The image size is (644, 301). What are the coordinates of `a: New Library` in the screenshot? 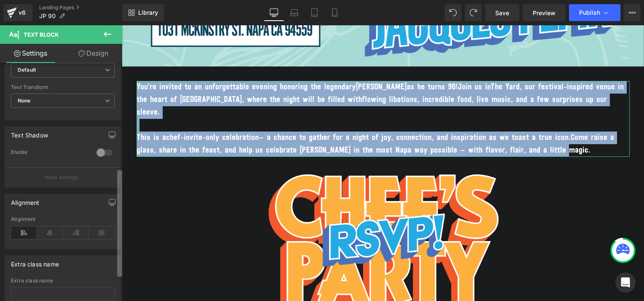 It's located at (143, 12).